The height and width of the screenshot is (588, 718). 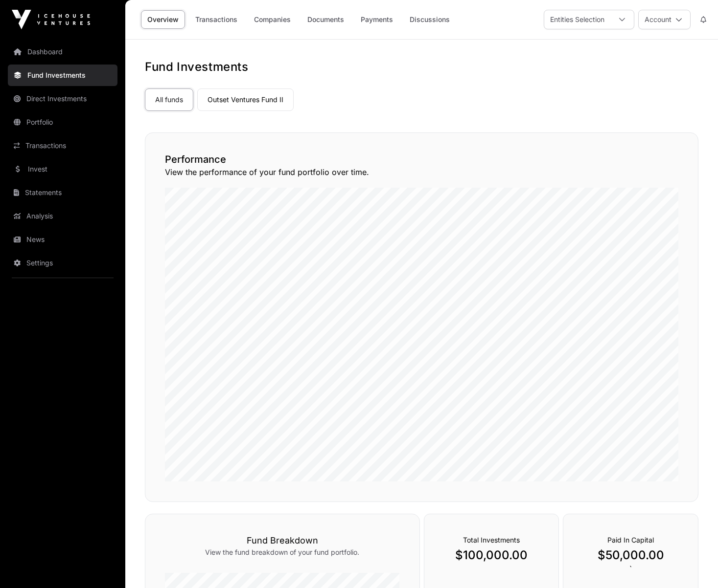 What do you see at coordinates (63, 52) in the screenshot?
I see `a: Dashboard` at bounding box center [63, 52].